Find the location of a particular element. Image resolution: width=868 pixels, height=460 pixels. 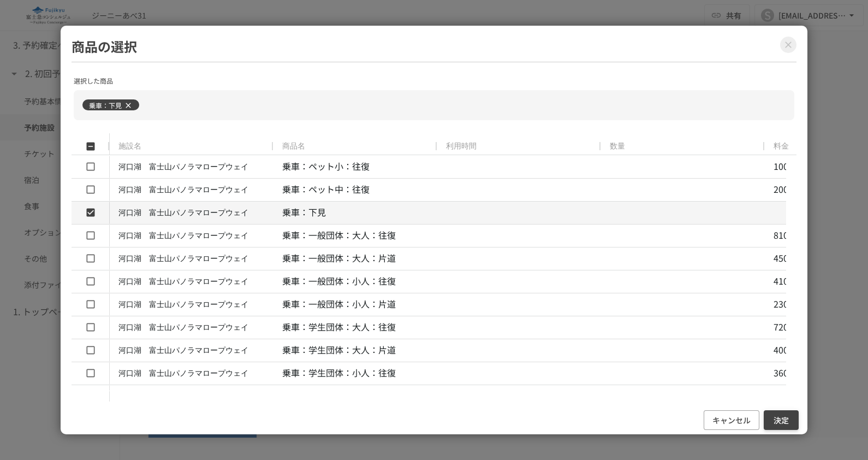

p: 230 is located at coordinates (781, 304).